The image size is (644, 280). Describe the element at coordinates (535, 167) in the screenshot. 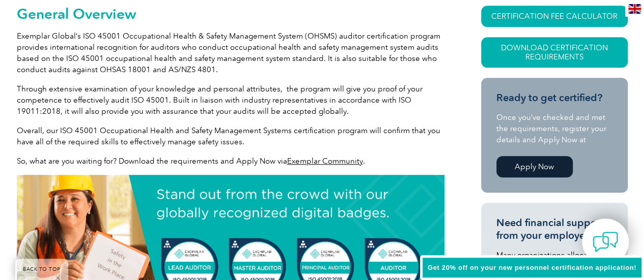

I see `a: Apply Now` at that location.